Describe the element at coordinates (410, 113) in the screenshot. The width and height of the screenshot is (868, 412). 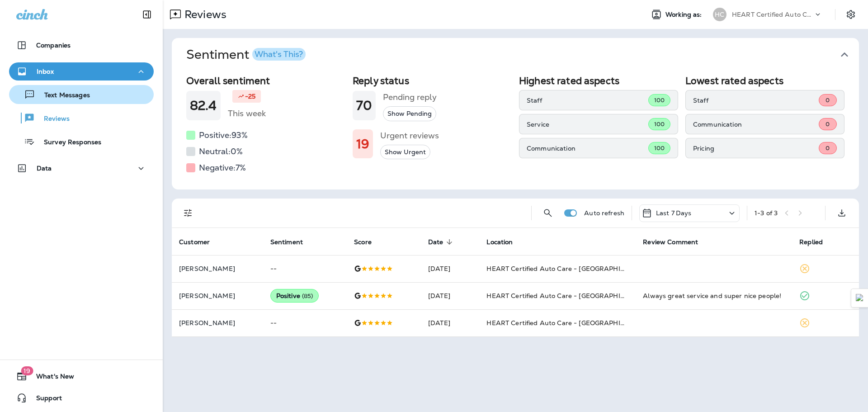
I see `button: Show Pending` at that location.